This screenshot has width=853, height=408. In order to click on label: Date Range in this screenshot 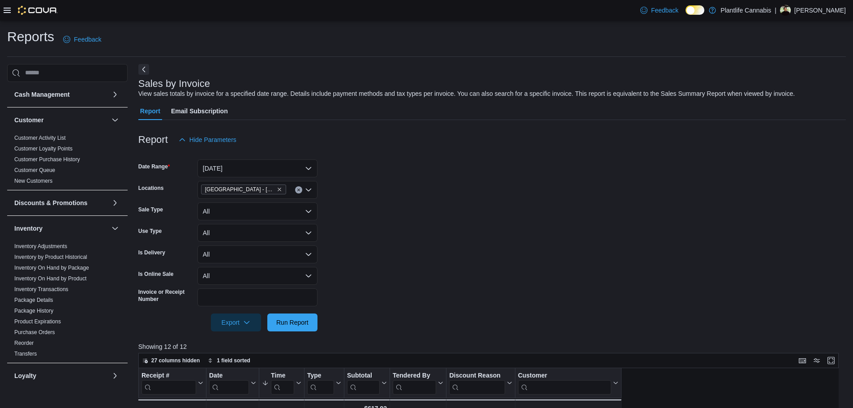, I will do `click(154, 166)`.